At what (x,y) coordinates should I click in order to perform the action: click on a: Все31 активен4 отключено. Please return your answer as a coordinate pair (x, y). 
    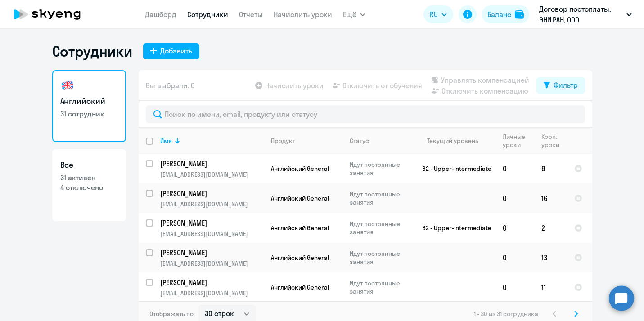
    Looking at the image, I should click on (89, 185).